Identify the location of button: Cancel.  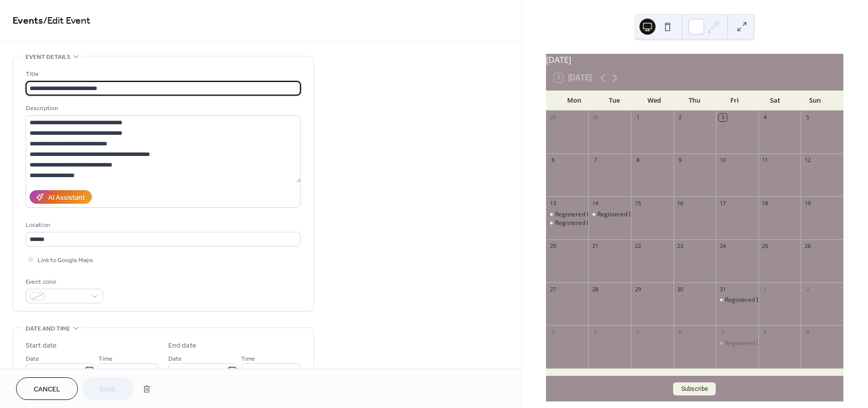
(47, 388).